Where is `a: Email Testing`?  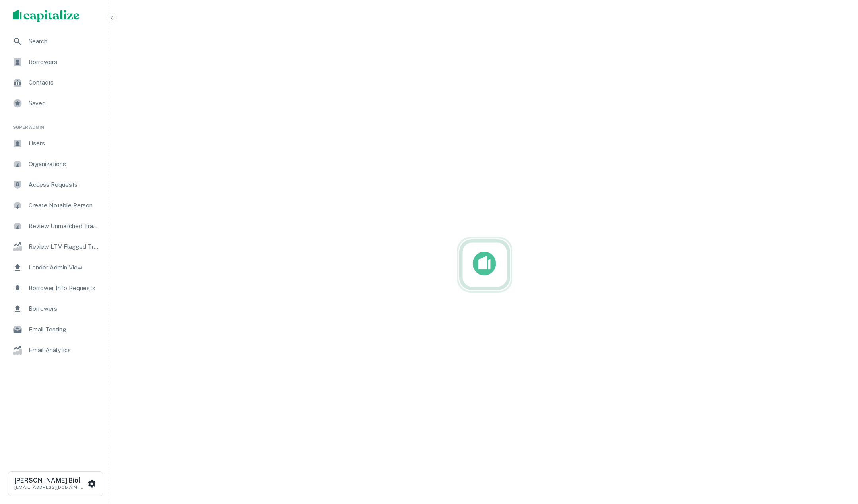 a: Email Testing is located at coordinates (55, 330).